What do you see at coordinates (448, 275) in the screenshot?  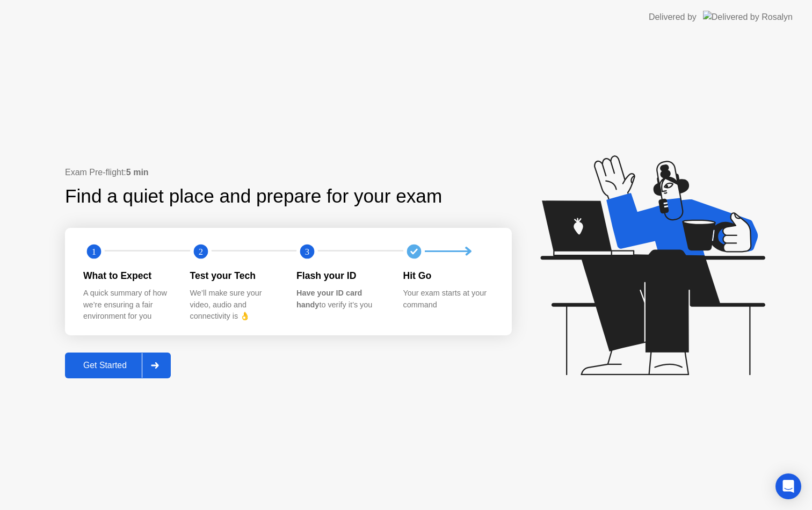 I see `div: Hit Go` at bounding box center [448, 275].